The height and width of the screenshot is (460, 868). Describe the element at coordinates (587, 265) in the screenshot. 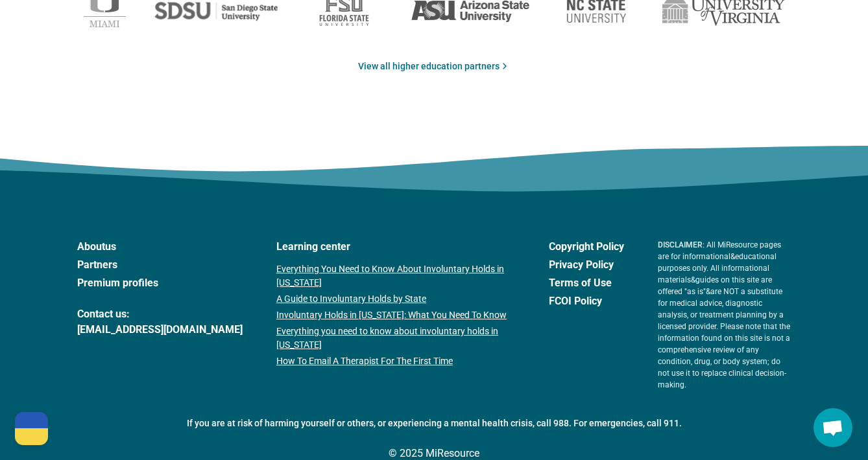

I see `a: Privacy Policy` at that location.